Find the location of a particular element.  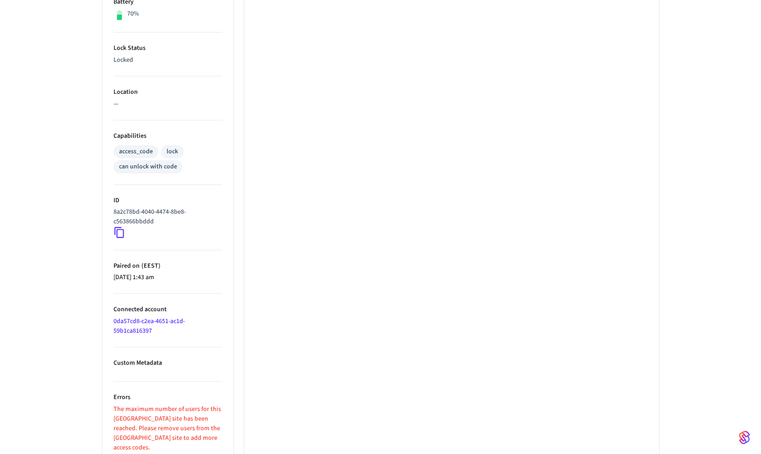

div: access_code is located at coordinates (136, 151).